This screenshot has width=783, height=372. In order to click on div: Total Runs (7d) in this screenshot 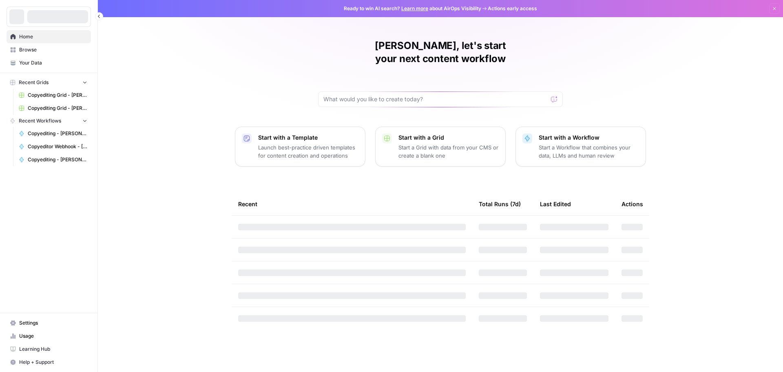, I will do `click(500, 204)`.